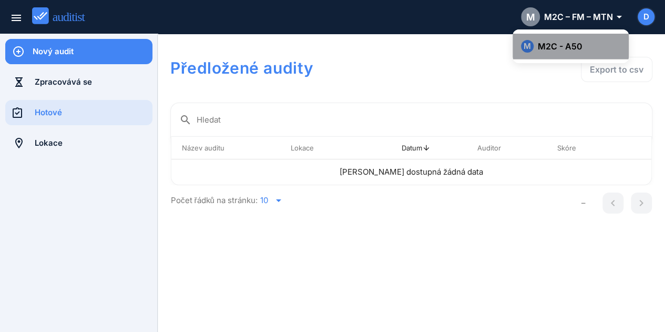  Describe the element at coordinates (94, 112) in the screenshot. I see `div: Hotové` at that location.